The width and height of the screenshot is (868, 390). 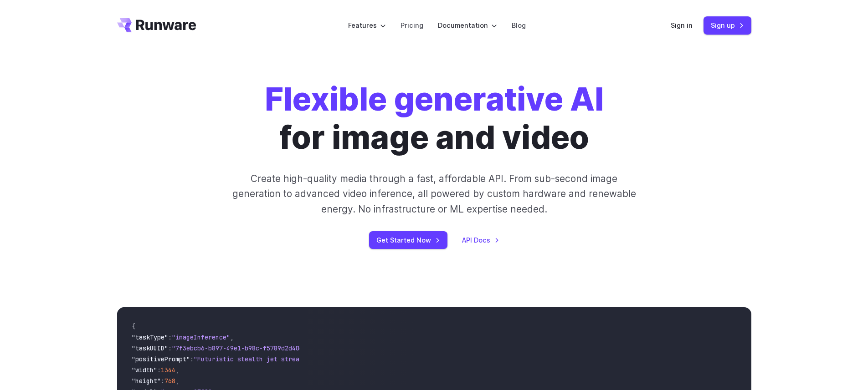 What do you see at coordinates (434, 194) in the screenshot?
I see `p: Create high-quality media through a fast, affordable API. From sub-second image generation to adv...` at bounding box center [434, 194].